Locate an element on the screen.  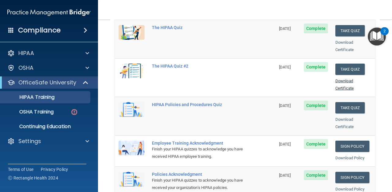
p: OSHA Training is located at coordinates (29, 112).